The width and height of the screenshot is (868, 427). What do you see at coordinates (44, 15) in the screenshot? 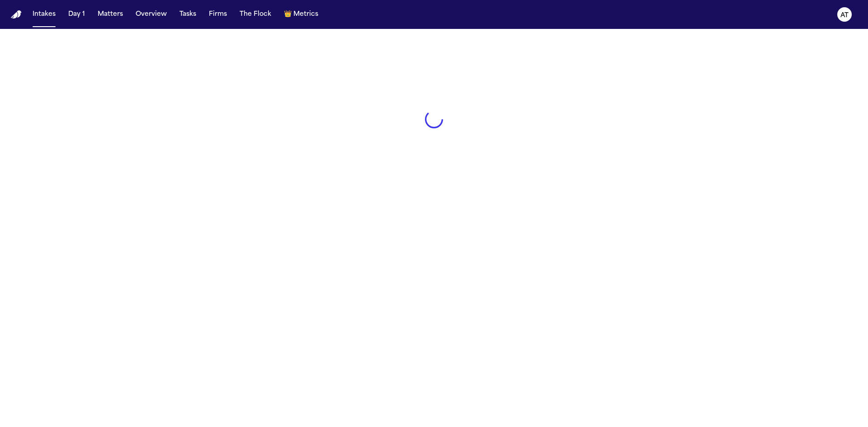
I see `a: Intakes` at bounding box center [44, 15].